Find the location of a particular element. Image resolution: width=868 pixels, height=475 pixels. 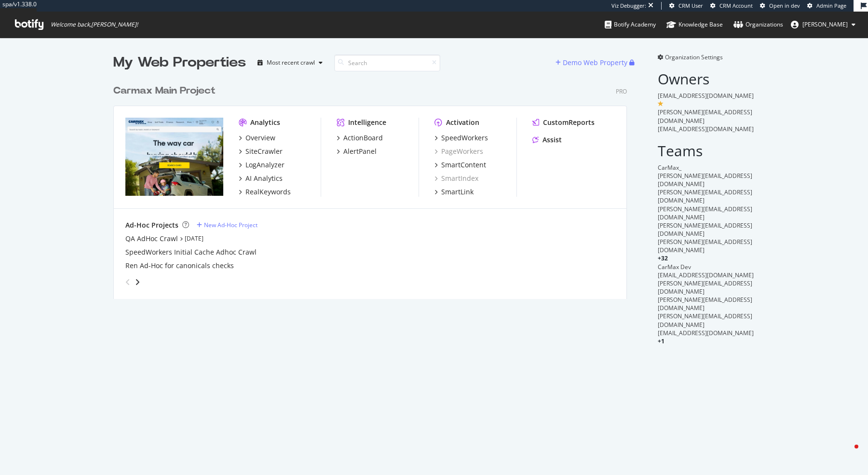

div: SmartIndex is located at coordinates (456, 179).